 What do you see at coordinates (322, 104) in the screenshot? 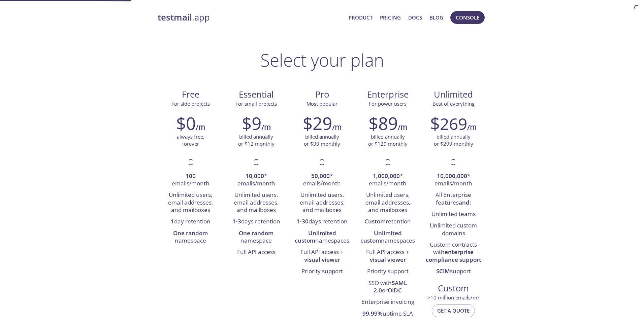
I see `span: Most popular` at bounding box center [322, 104].